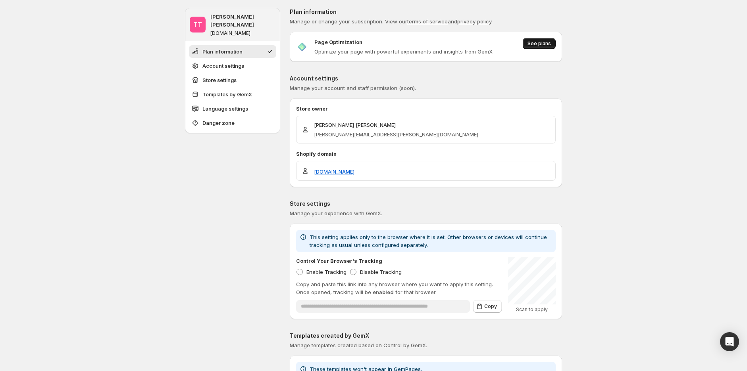  What do you see at coordinates (426, 12) in the screenshot?
I see `p: Plan information` at bounding box center [426, 12].